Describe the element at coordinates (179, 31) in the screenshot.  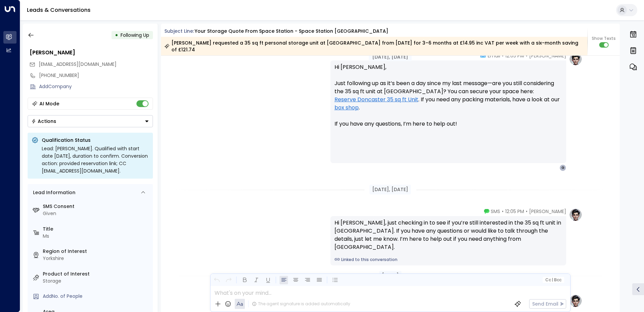
I see `span: Subject Line:` at that location.